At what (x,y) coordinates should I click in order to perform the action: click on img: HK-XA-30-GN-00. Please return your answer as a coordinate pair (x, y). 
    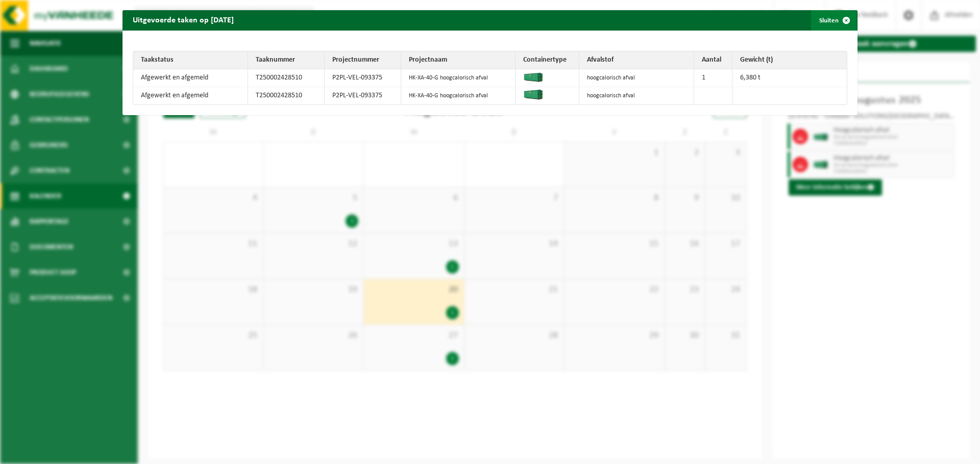
    Looking at the image, I should click on (533, 77).